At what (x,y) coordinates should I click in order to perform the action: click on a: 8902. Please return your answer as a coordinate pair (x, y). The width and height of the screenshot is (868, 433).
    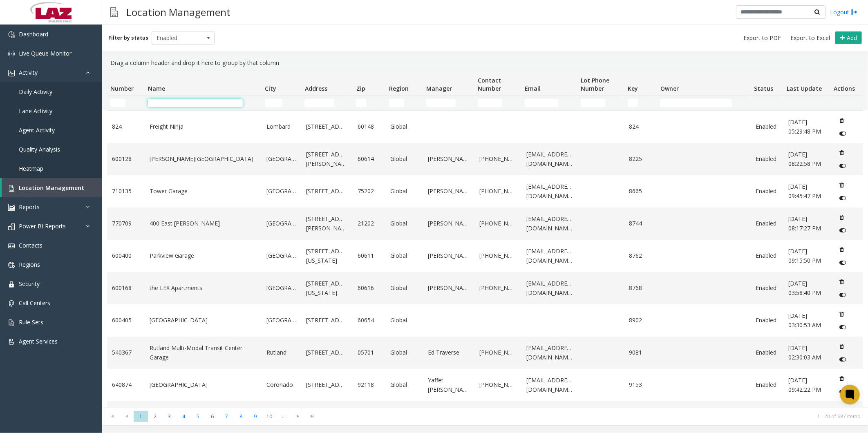
    Looking at the image, I should click on (640, 320).